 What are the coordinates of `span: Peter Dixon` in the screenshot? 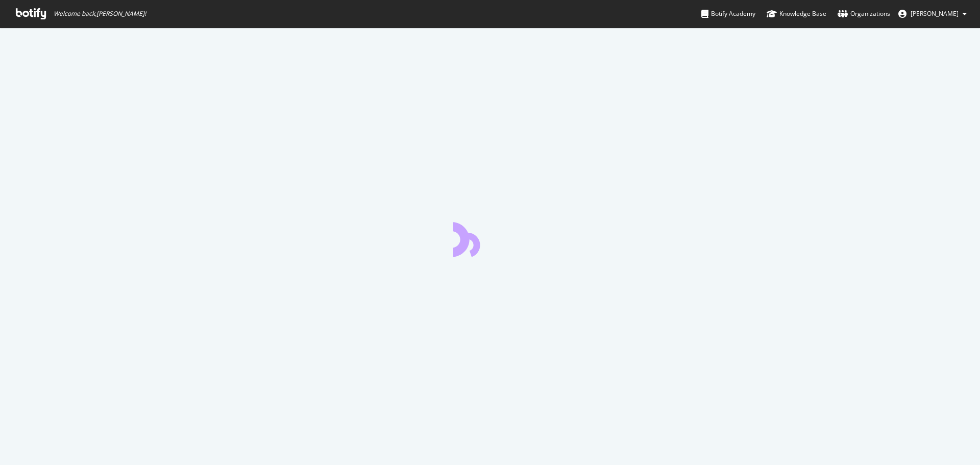 It's located at (934, 14).